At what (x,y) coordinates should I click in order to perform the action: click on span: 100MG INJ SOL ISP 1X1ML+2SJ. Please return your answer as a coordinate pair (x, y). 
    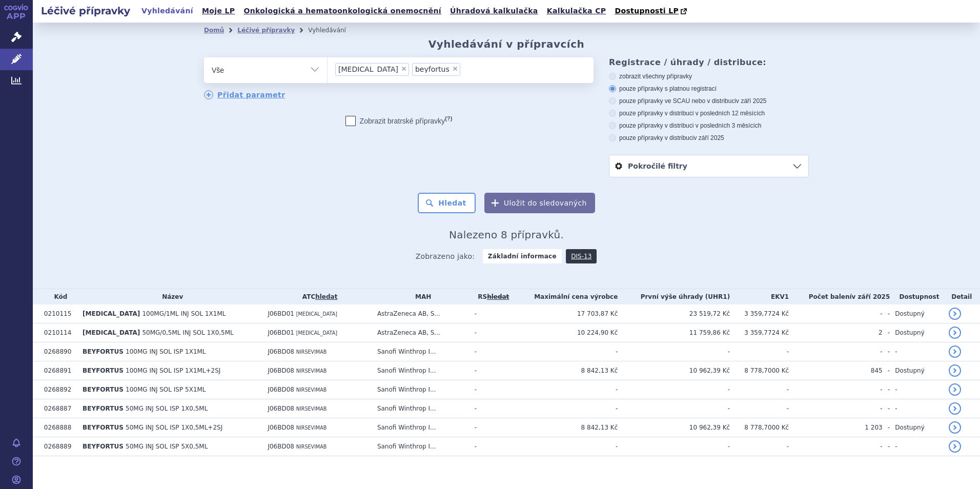
    Looking at the image, I should click on (173, 371).